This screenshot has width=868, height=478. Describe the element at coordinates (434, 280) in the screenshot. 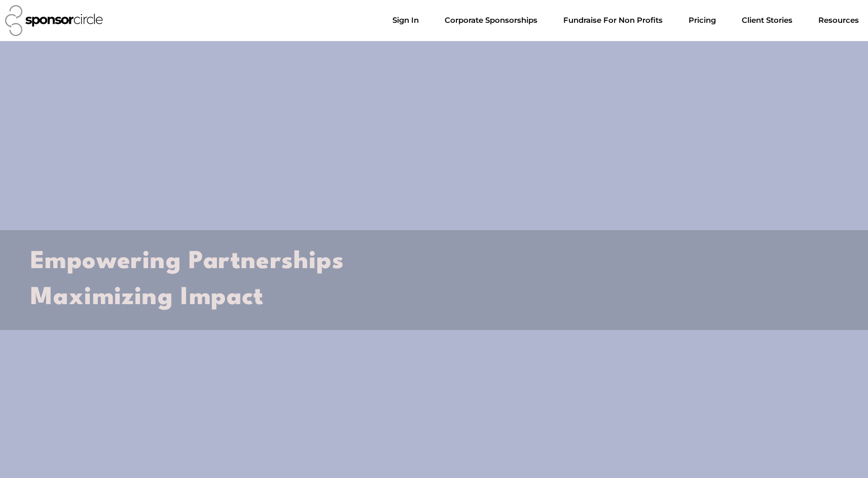

I see `h2: Empowering Partnerships Maximizing Impact` at that location.